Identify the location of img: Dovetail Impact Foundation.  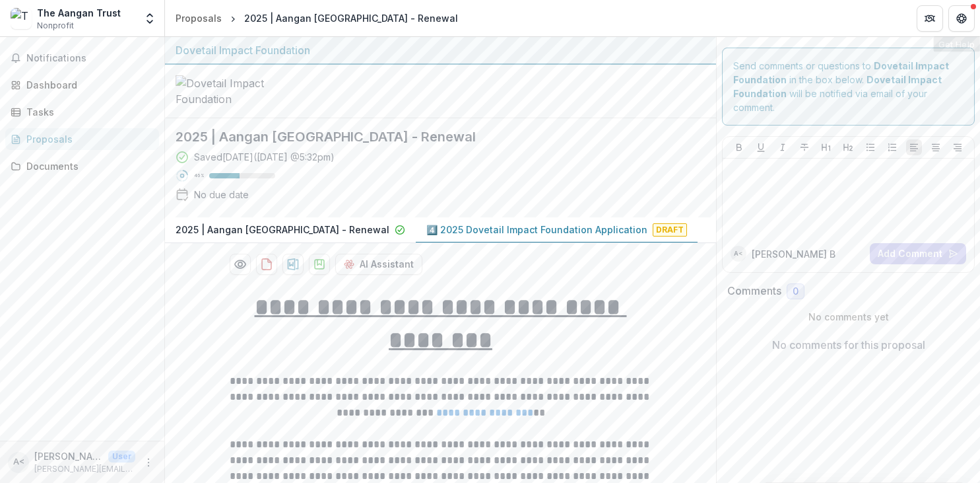
(241, 91).